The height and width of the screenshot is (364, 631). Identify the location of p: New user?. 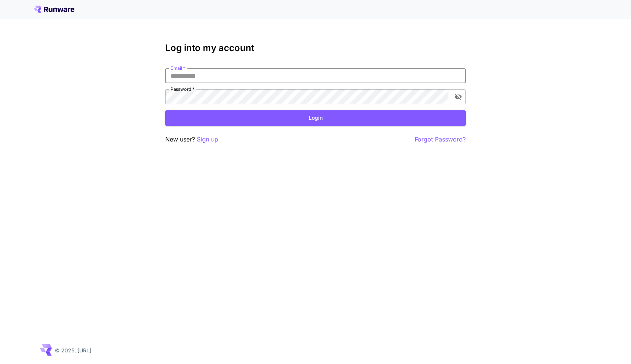
(191, 139).